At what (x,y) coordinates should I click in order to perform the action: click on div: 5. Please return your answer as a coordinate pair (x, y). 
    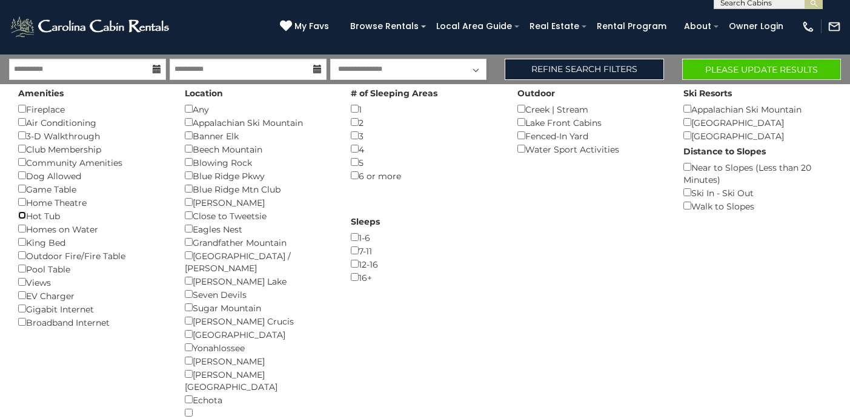
    Looking at the image, I should click on (425, 162).